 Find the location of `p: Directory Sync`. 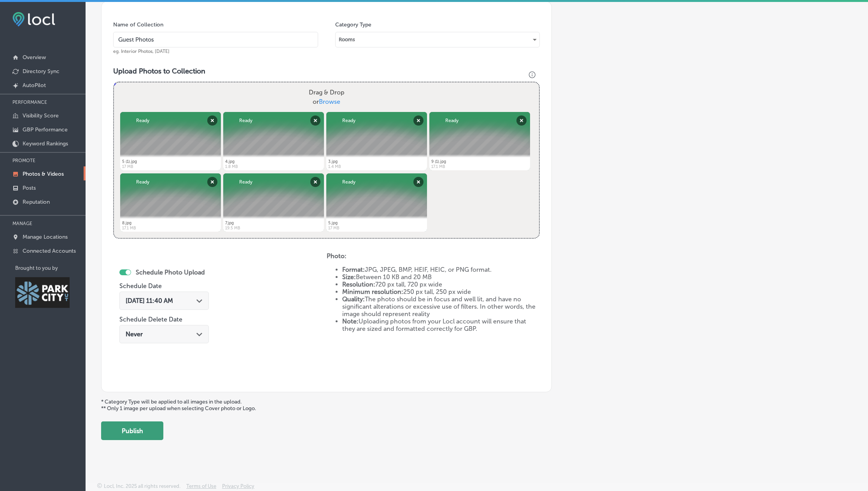

p: Directory Sync is located at coordinates (41, 71).